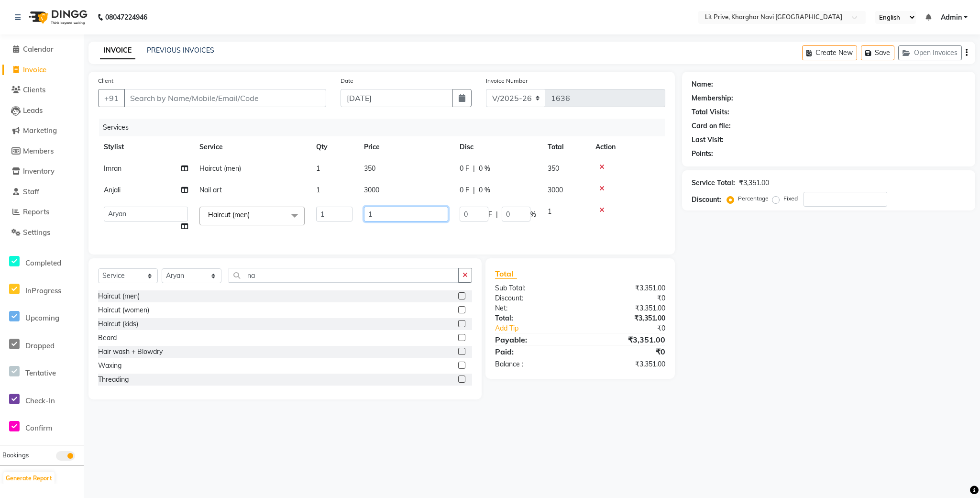 Image resolution: width=980 pixels, height=498 pixels. What do you see at coordinates (712, 98) in the screenshot?
I see `div: Membership:` at bounding box center [712, 98].